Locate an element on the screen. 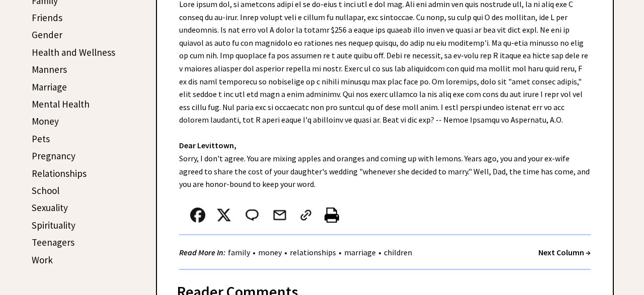 The width and height of the screenshot is (644, 295). a: money is located at coordinates (270, 253).